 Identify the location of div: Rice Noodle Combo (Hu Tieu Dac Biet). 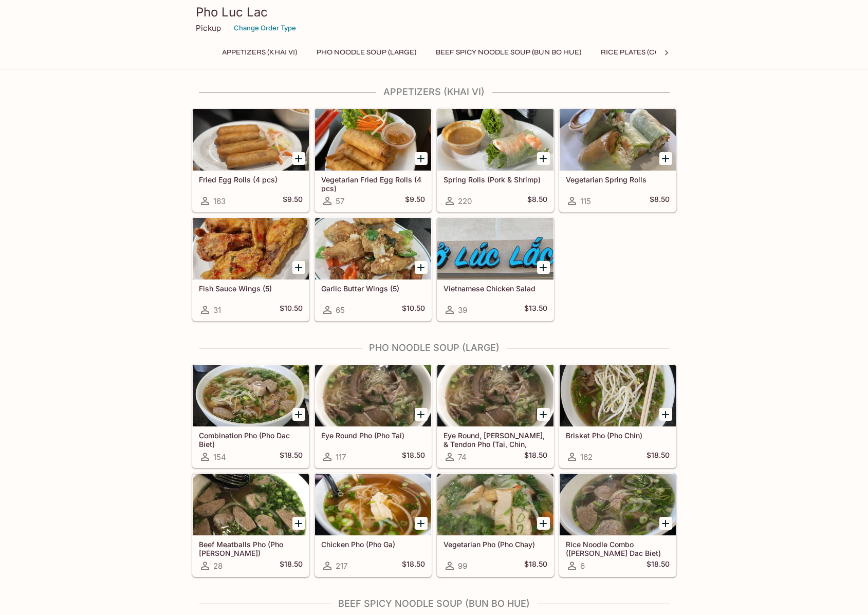
(618, 505).